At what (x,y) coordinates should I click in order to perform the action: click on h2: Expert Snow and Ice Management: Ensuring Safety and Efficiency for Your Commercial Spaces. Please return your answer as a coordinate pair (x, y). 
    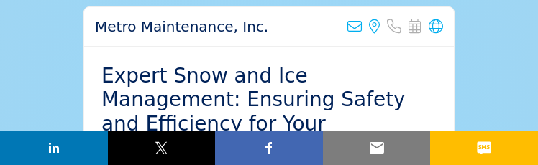
    Looking at the image, I should click on (269, 112).